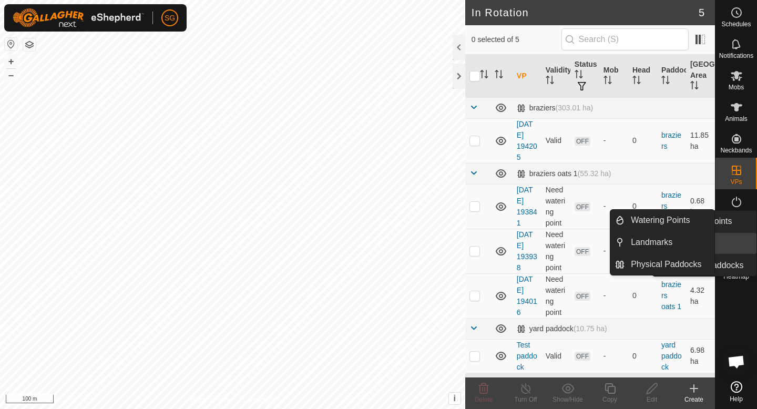 This screenshot has width=757, height=409. What do you see at coordinates (455, 398) in the screenshot?
I see `button: i` at bounding box center [455, 398].